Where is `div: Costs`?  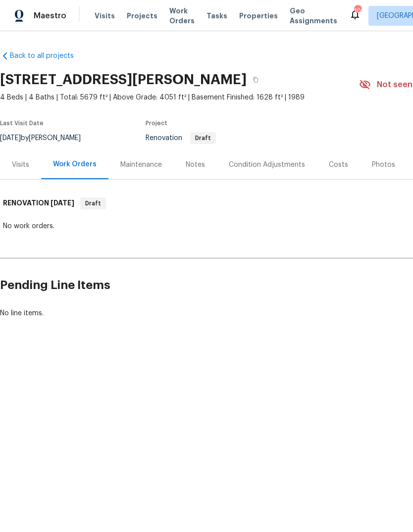
div: Costs is located at coordinates (338, 165).